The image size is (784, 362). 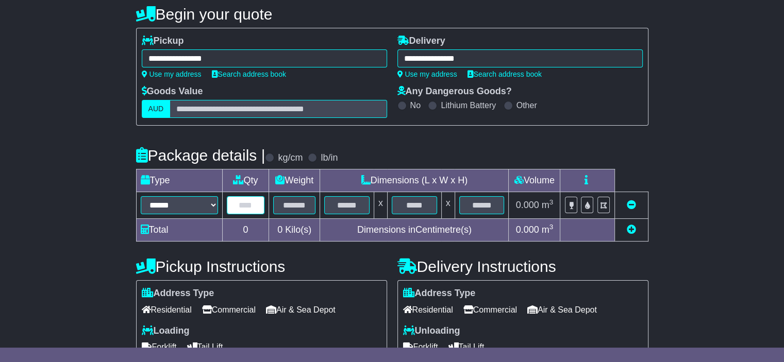 I want to click on td: 0, so click(x=245, y=230).